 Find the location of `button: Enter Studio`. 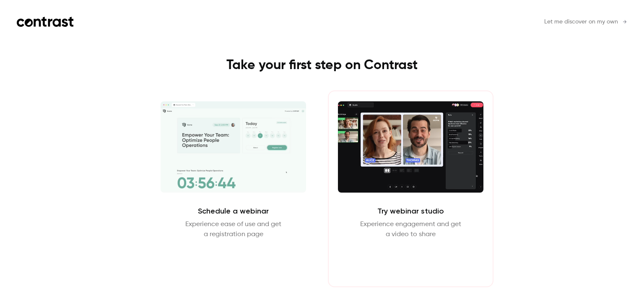

button: Enter Studio is located at coordinates (410, 259).